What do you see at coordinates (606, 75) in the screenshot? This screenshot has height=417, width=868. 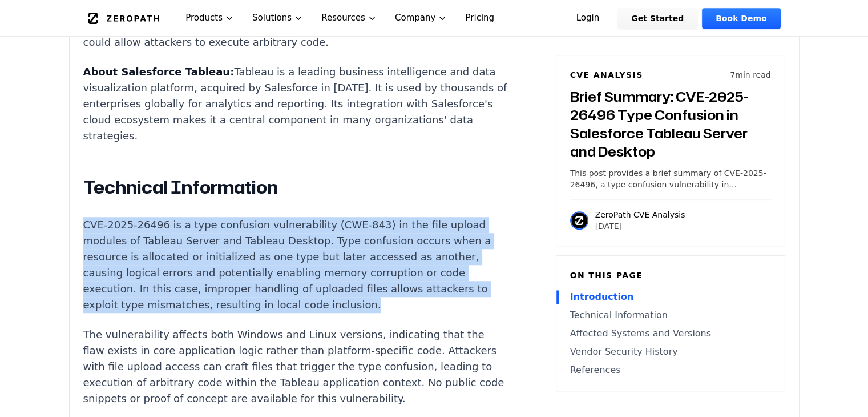 I see `h6: CVE Analysis` at bounding box center [606, 75].